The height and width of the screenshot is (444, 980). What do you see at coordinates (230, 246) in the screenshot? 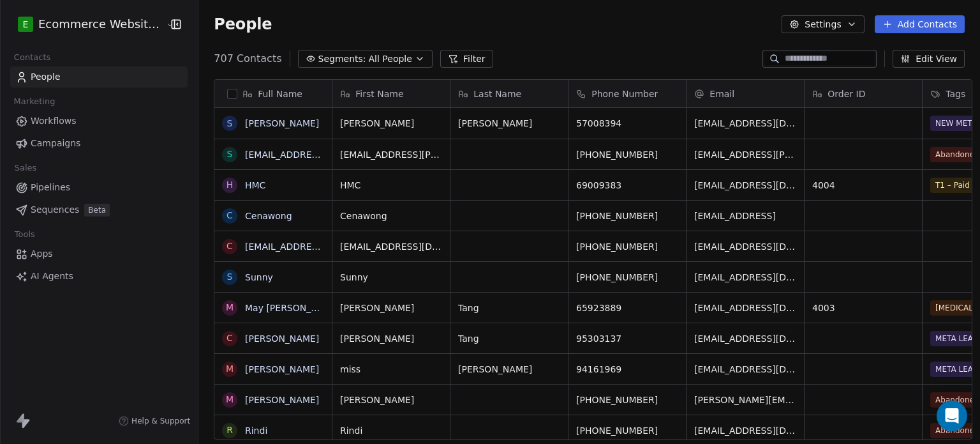
I see `div: c` at bounding box center [230, 246].